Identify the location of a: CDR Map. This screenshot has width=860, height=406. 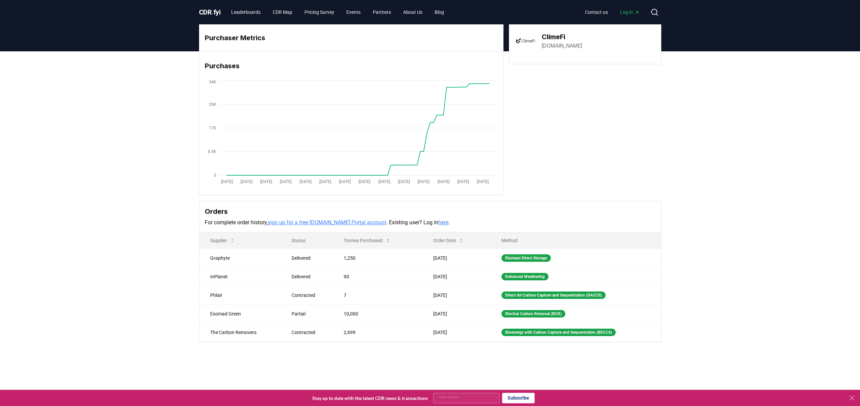
(283, 12).